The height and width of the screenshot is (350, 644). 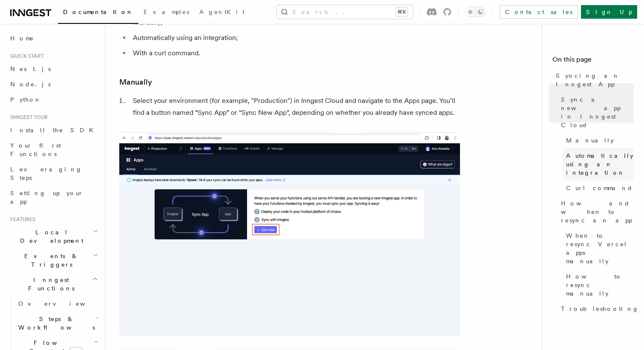 I want to click on a: Documentation, so click(x=98, y=13).